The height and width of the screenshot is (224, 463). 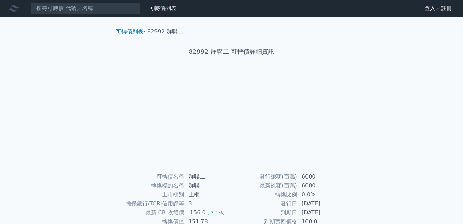 I want to click on td: 最新 CB 收盤價, so click(x=151, y=213).